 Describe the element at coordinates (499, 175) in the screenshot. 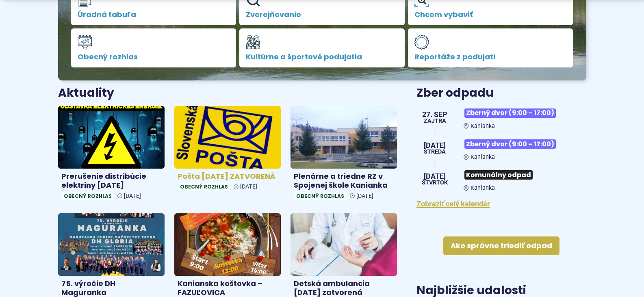

I see `span: Komunálny odpad` at that location.